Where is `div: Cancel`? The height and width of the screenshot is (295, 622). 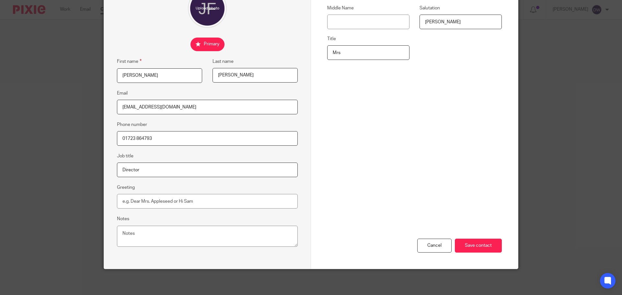
div: Cancel is located at coordinates (435, 246).